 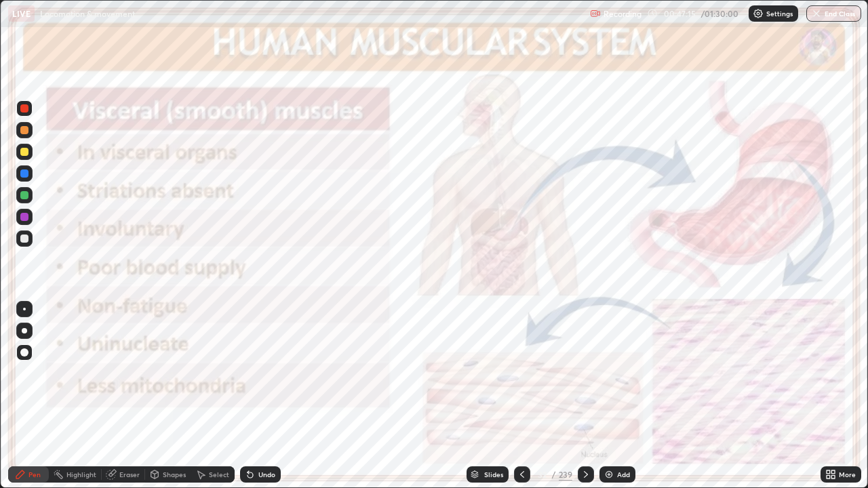 What do you see at coordinates (219, 474) in the screenshot?
I see `div: Select` at bounding box center [219, 474].